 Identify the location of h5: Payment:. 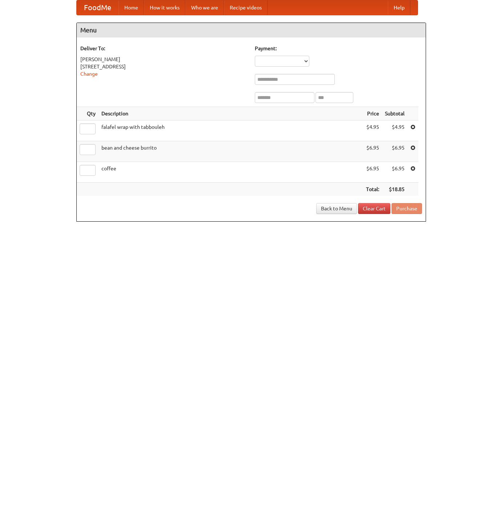
(339, 48).